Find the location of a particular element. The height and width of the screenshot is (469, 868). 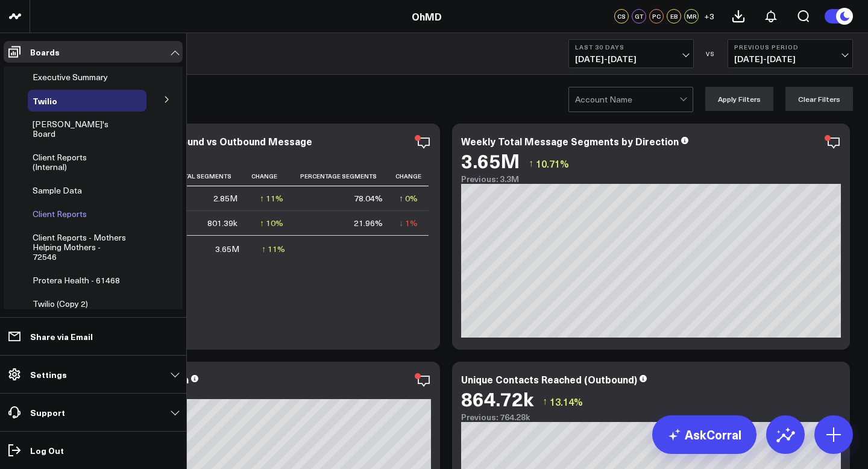

div: 864.72k is located at coordinates (497, 398).